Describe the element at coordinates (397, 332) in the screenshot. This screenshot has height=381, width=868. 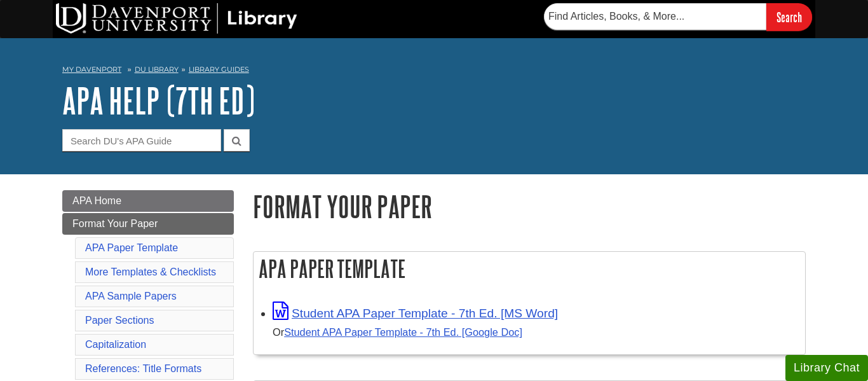
I see `small: Or` at that location.